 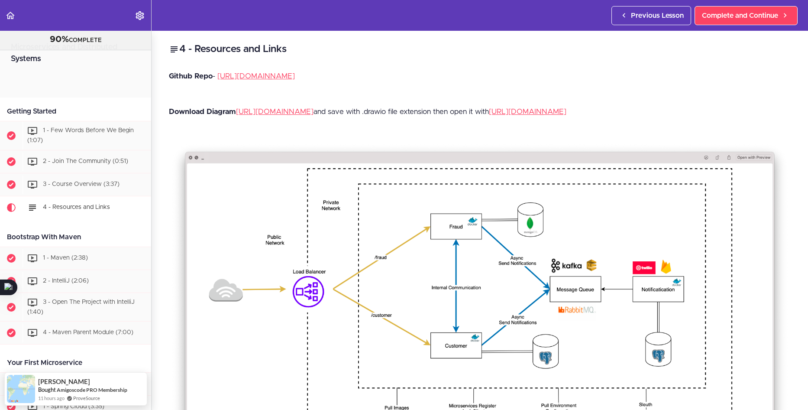 I want to click on h2: 4 - Resources and Links, so click(x=480, y=49).